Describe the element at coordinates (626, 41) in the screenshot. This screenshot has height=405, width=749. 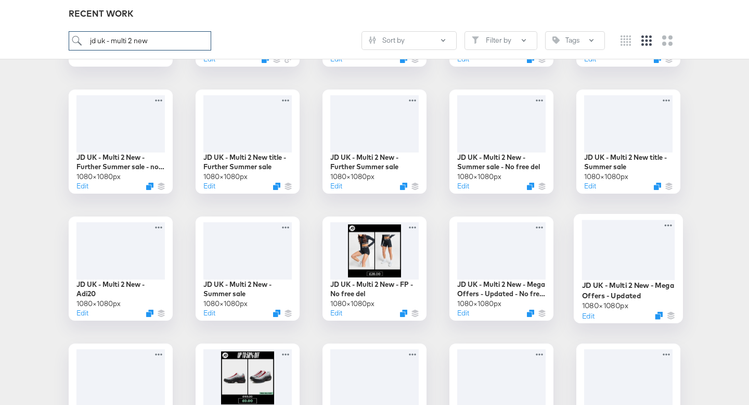
I see `svg: Small grid` at that location.